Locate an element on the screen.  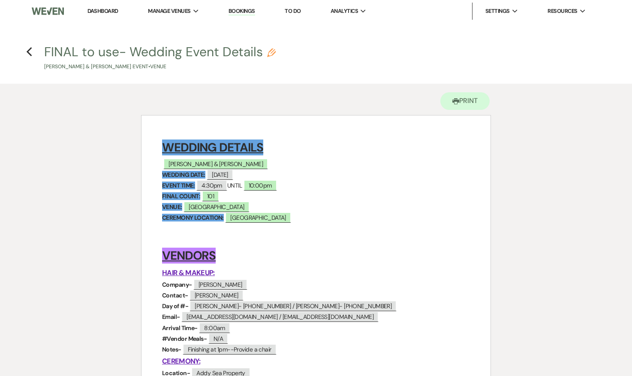
a: To Do is located at coordinates (292, 11).